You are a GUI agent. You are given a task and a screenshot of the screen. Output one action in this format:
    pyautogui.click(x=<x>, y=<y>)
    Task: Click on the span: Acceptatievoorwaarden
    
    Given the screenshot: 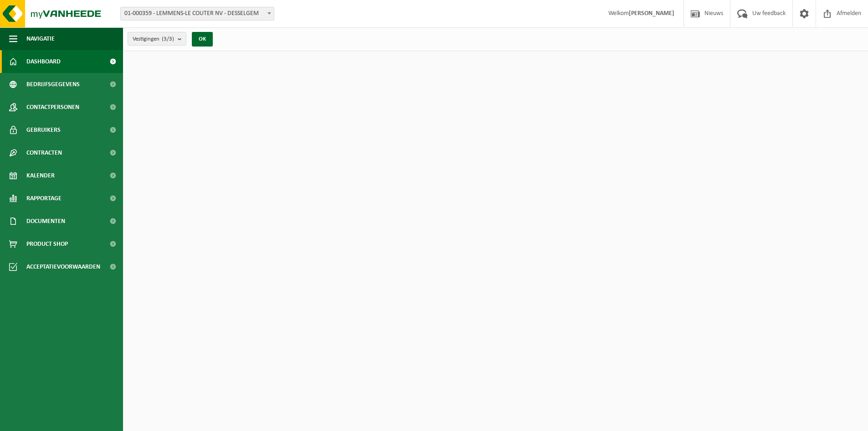 What is the action you would take?
    pyautogui.click(x=64, y=267)
    